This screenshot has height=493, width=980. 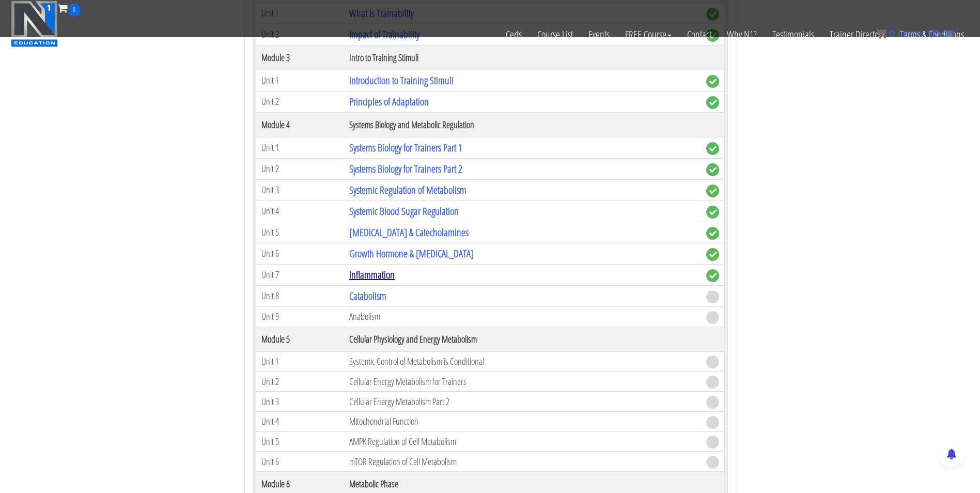 What do you see at coordinates (598, 35) in the screenshot?
I see `a: Events` at bounding box center [598, 35].